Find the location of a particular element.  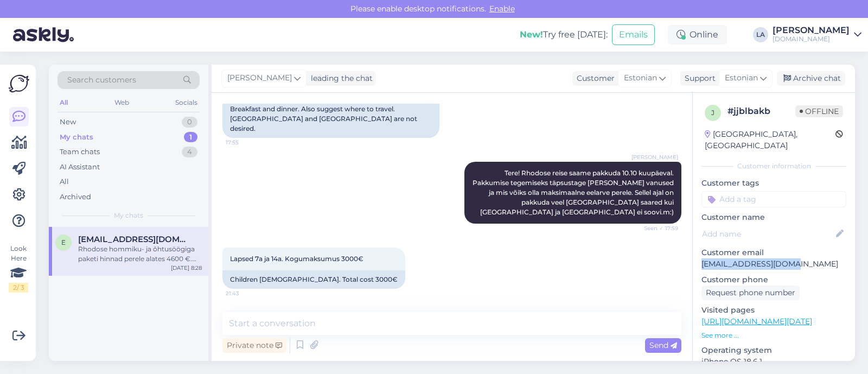

div: Support is located at coordinates (698, 78).